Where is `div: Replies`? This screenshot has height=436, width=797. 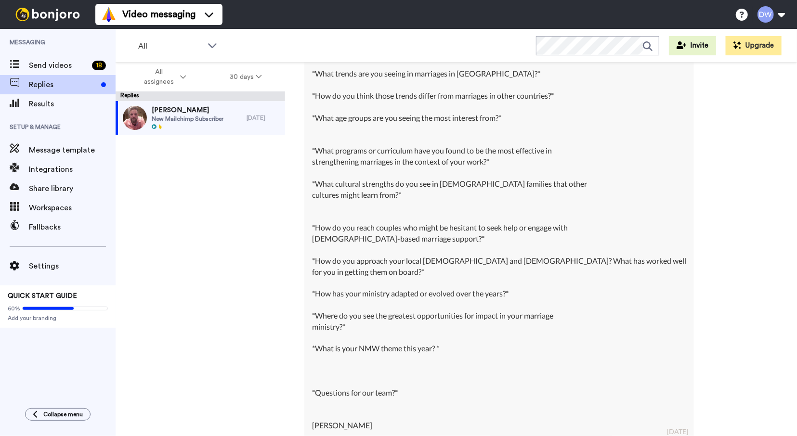 div: Replies is located at coordinates (200, 96).